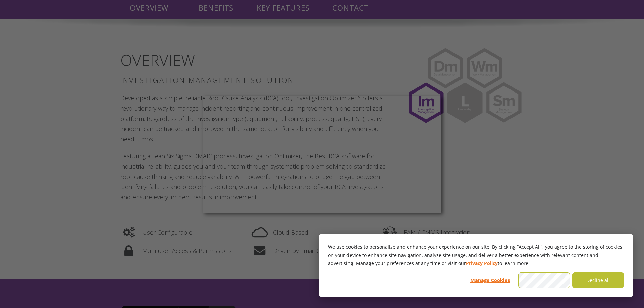 Image resolution: width=644 pixels, height=308 pixels. What do you see at coordinates (482, 263) in the screenshot?
I see `strong: Privacy Policy` at bounding box center [482, 263].